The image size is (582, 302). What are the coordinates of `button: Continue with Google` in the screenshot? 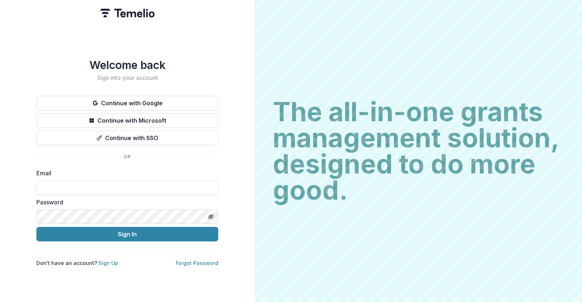 It's located at (127, 103).